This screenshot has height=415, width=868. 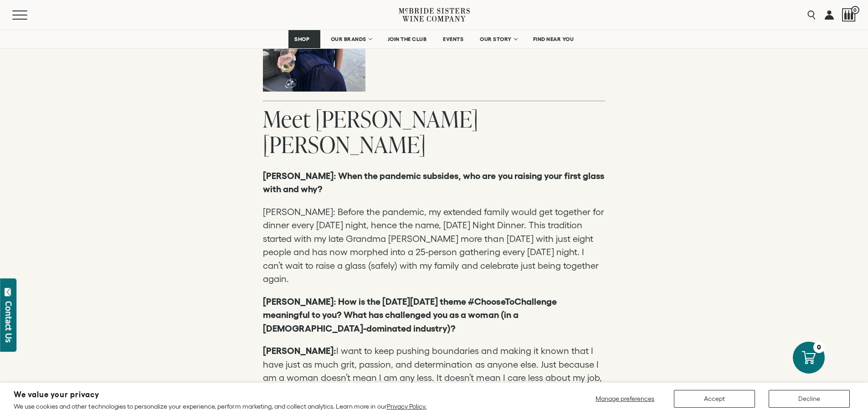 I want to click on button: Mobile Menu Trigger, so click(x=28, y=15).